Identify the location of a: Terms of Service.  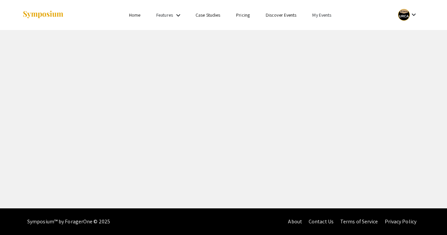
(359, 221).